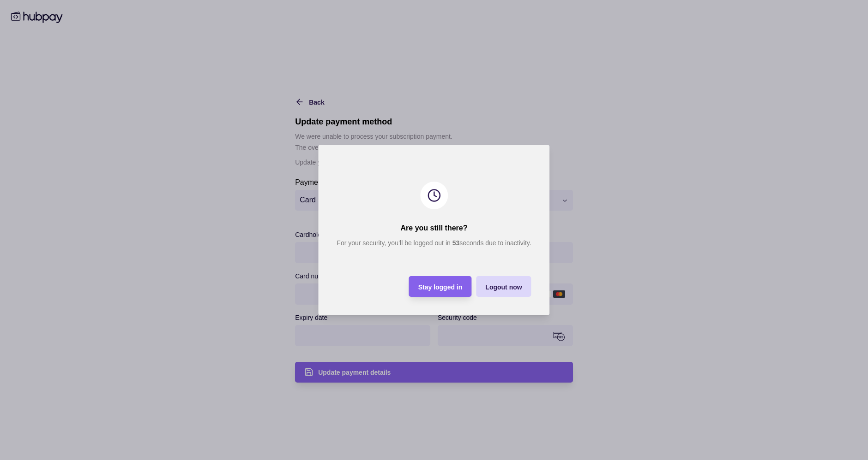 Image resolution: width=868 pixels, height=460 pixels. What do you see at coordinates (434, 243) in the screenshot?
I see `p: For your security, you’ll be logged out in seconds due to inactivity.` at bounding box center [434, 243].